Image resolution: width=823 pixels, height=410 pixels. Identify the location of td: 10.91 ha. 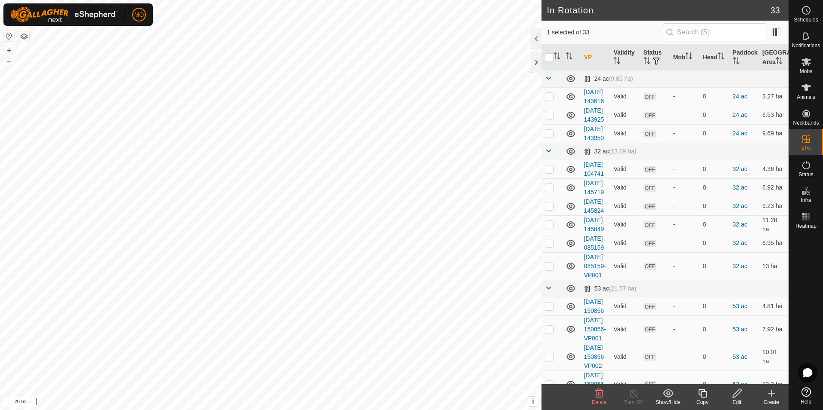
(773, 357).